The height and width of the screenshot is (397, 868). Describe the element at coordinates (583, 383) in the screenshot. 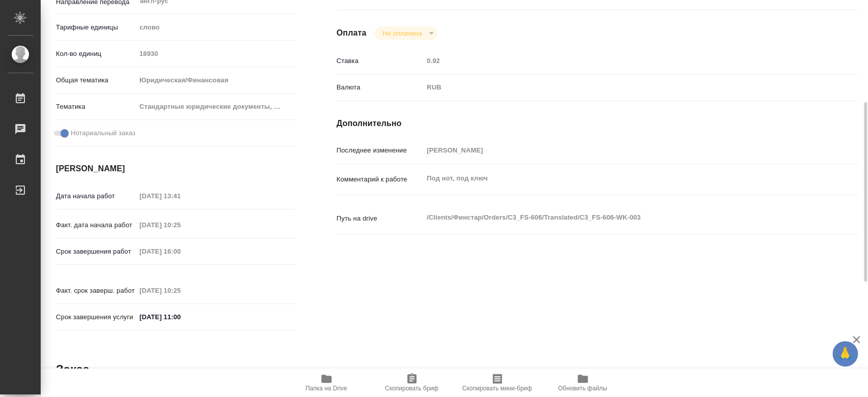

I see `button: Обновить файлы` at that location.